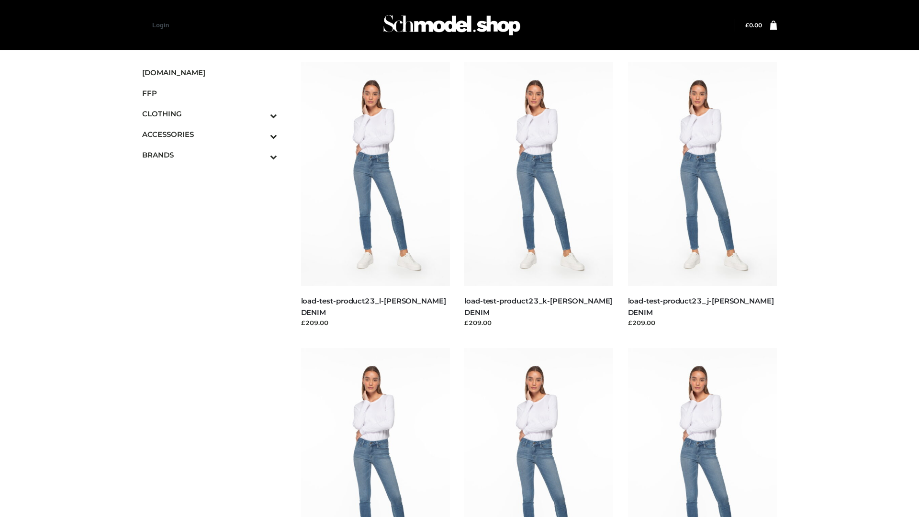 This screenshot has height=517, width=919. I want to click on a: FFP, so click(210, 93).